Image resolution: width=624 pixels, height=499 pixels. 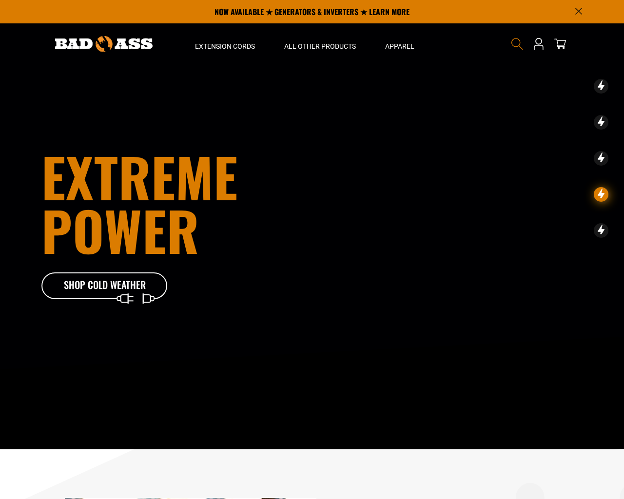 I want to click on summary: Apparel, so click(x=399, y=44).